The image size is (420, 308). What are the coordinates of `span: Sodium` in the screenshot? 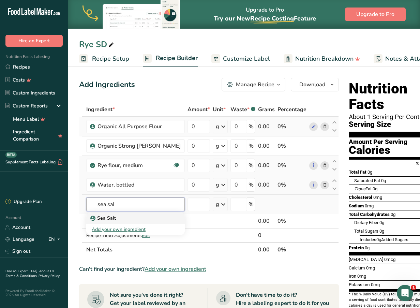 It's located at (356, 206).